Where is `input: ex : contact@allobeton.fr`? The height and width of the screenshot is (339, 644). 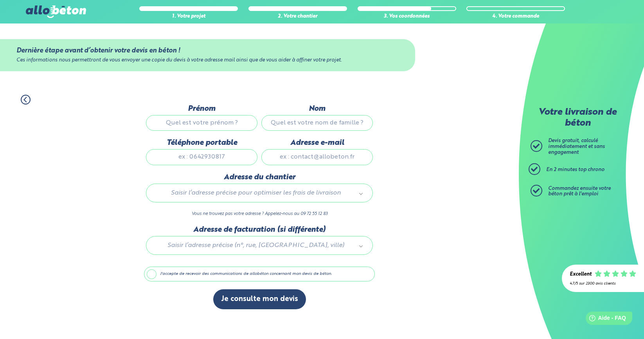 input: ex : contact@allobeton.fr is located at coordinates (317, 157).